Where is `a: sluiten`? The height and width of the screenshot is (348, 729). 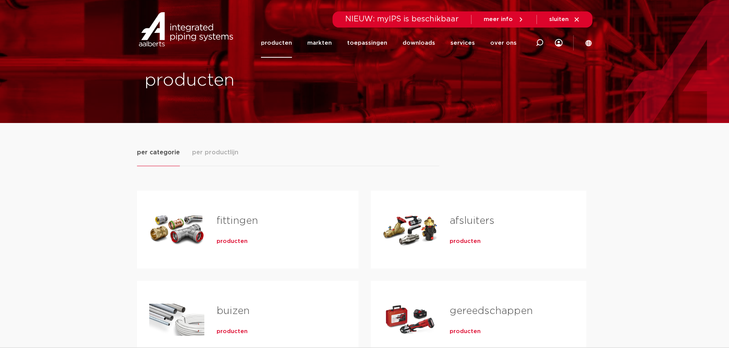 a: sluiten is located at coordinates (564, 20).